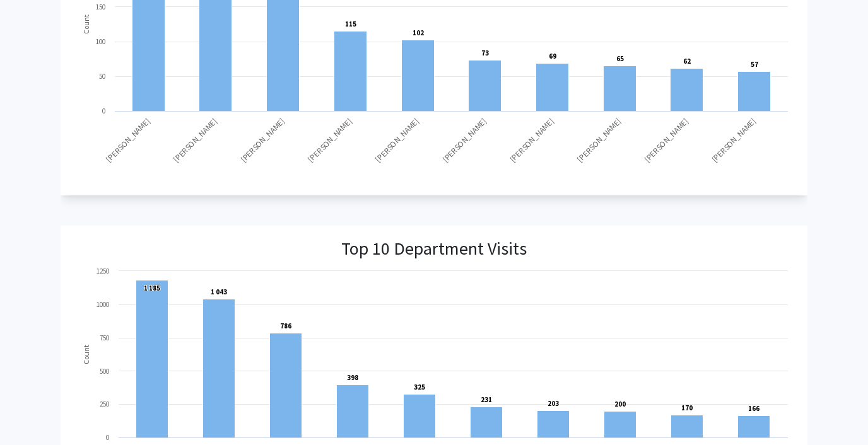 This screenshot has height=445, width=868. Describe the element at coordinates (152, 289) in the screenshot. I see `text: 1 185` at that location.